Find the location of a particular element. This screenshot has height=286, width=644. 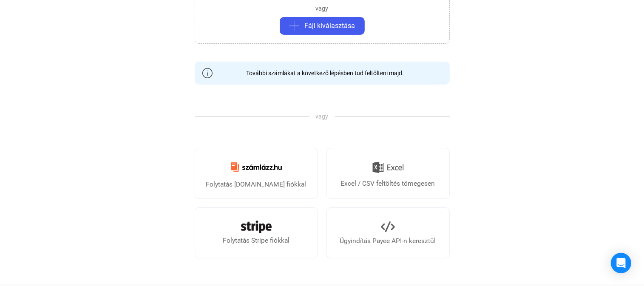

div: Open Intercom Messenger is located at coordinates (621, 263).